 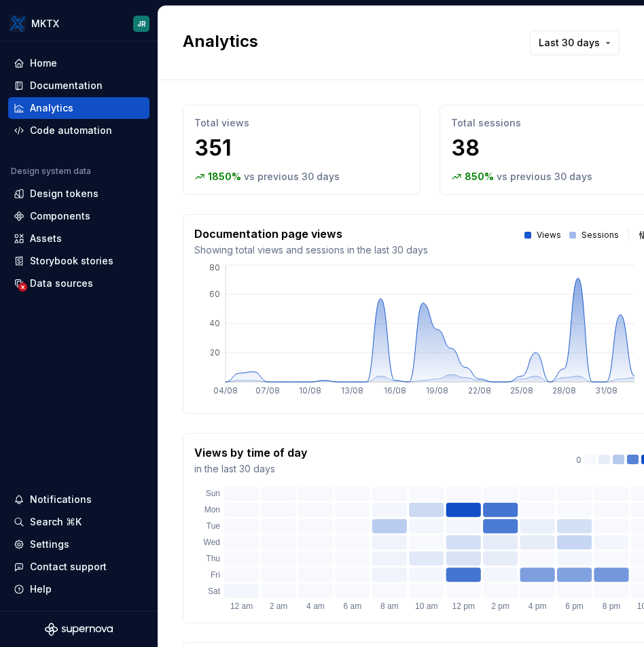 I want to click on tspan: 20, so click(x=215, y=352).